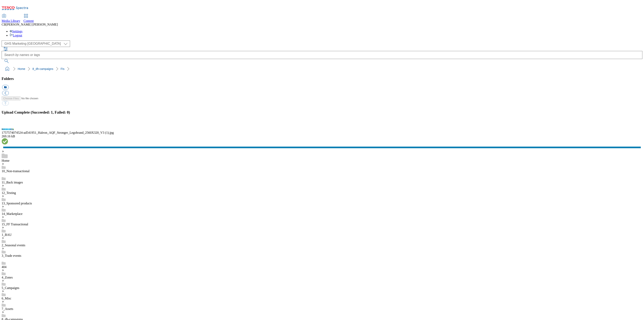 This screenshot has height=320, width=644. Describe the element at coordinates (6, 235) in the screenshot. I see `a: 1_BAU` at that location.